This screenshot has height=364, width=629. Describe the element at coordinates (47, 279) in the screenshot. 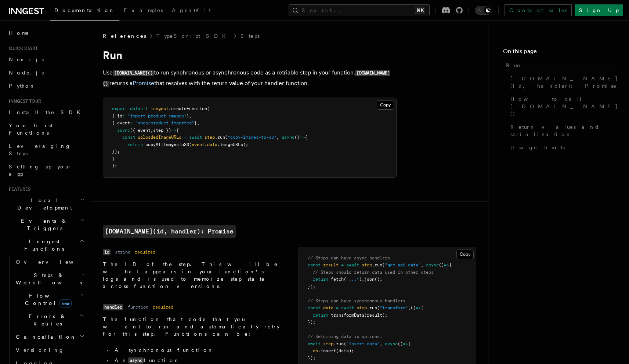

I see `span: Steps & Workflows` at that location.